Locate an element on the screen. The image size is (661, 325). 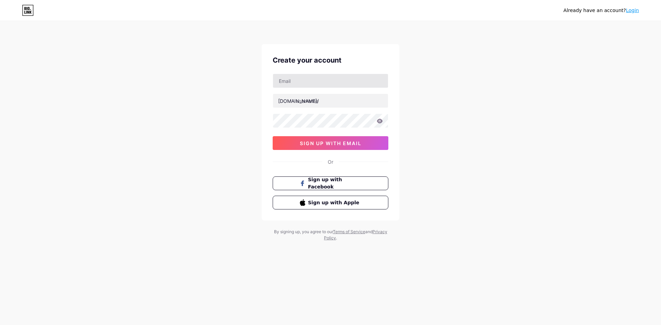
input: username is located at coordinates (330, 101).